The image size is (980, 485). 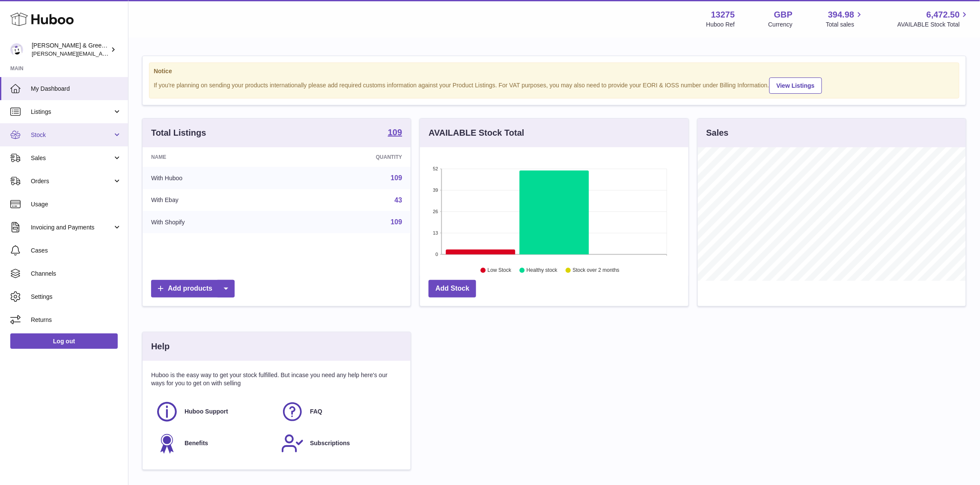 I want to click on th: Name, so click(x=215, y=157).